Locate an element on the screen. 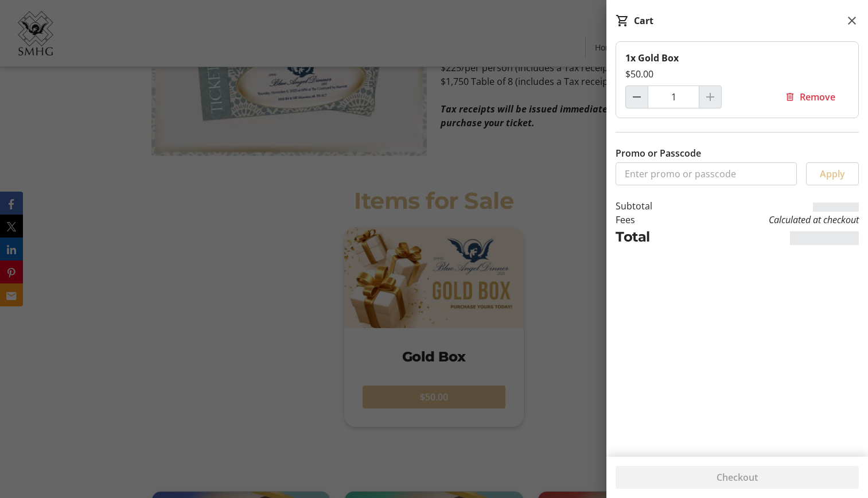 This screenshot has width=868, height=498. div: Cart is located at coordinates (644, 21).